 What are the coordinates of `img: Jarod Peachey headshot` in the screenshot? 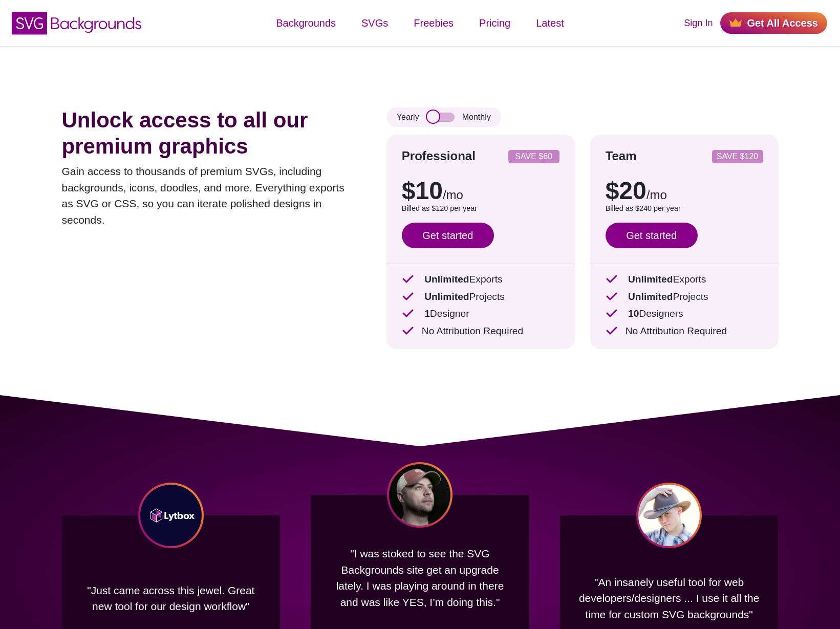 It's located at (669, 516).